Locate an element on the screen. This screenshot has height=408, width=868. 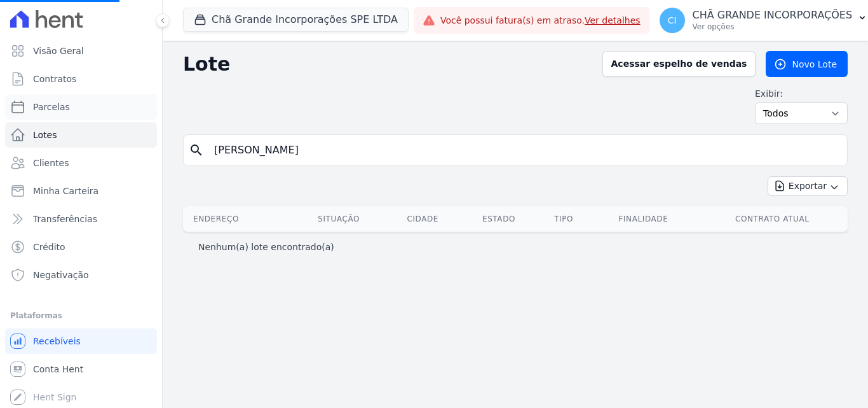
p: CHÃ GRANDE INCORPORAÇÕES is located at coordinates (773, 15).